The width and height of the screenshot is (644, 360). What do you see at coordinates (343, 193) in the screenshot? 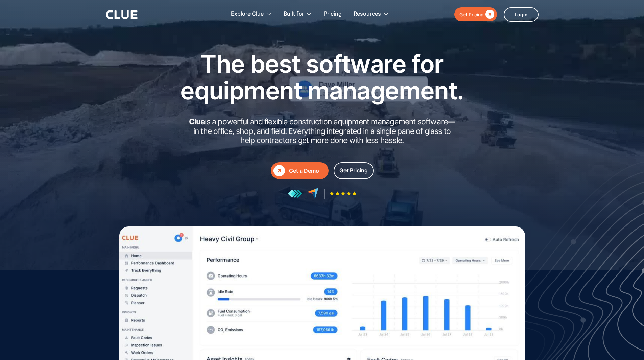
I see `img: Five-star rating icon` at bounding box center [343, 193].